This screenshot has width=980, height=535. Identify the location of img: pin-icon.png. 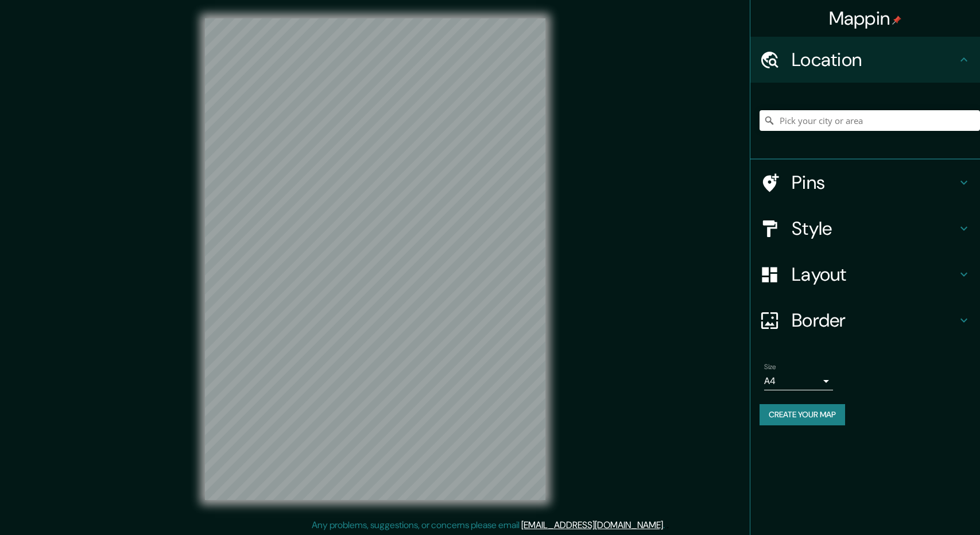
(897, 20).